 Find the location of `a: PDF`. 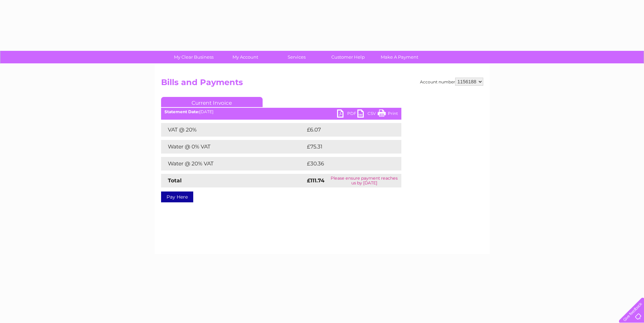

a: PDF is located at coordinates (347, 114).